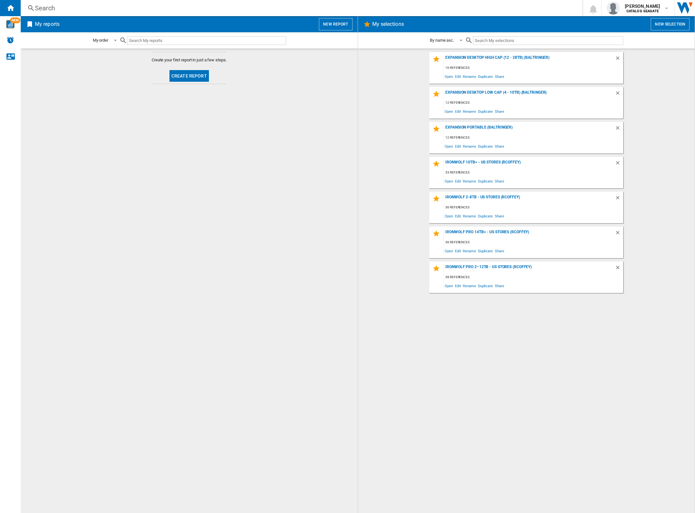 The image size is (695, 513). What do you see at coordinates (533, 68) in the screenshot?
I see `div: 16 references` at bounding box center [533, 68].